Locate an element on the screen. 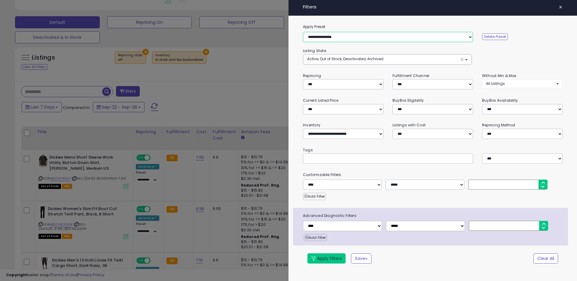 The height and width of the screenshot is (281, 577). label: Apply Preset: is located at coordinates (433, 27).